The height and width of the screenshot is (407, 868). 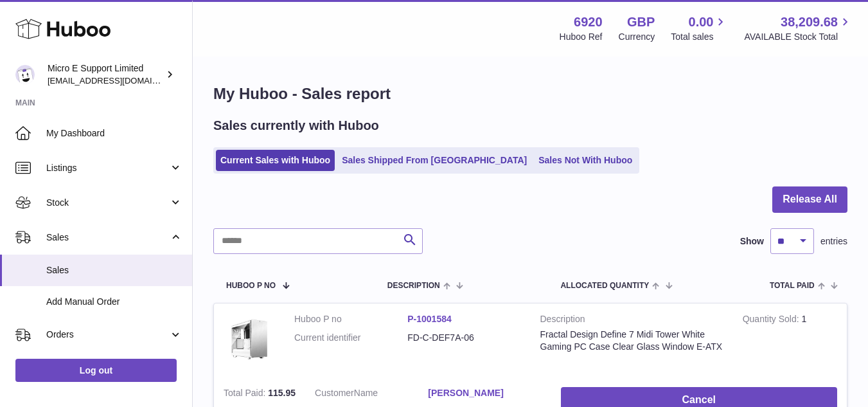 What do you see at coordinates (351, 319) in the screenshot?
I see `dt: Huboo P no` at bounding box center [351, 319].